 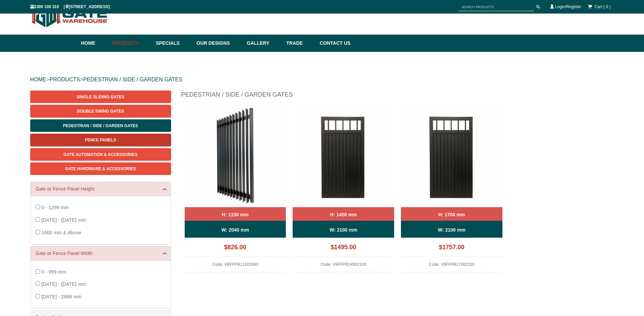 I want to click on b: H: 1450 mm, so click(x=343, y=215).